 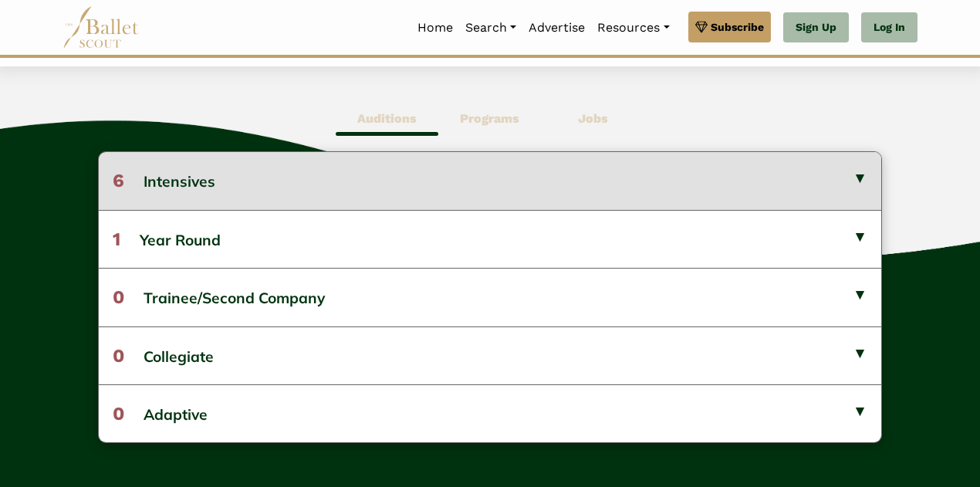 I want to click on span: 6, so click(x=118, y=181).